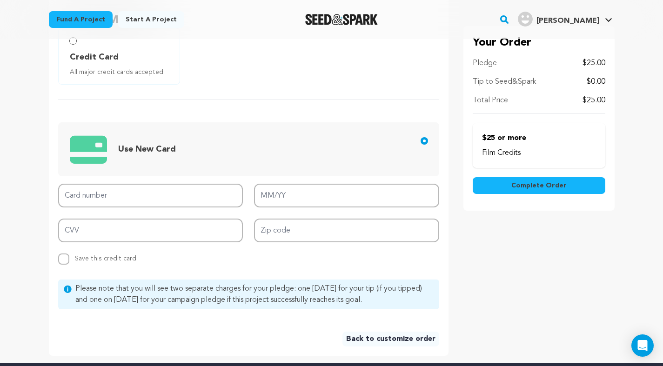 The image size is (663, 366). Describe the element at coordinates (391, 339) in the screenshot. I see `a: Back to customize order` at that location.